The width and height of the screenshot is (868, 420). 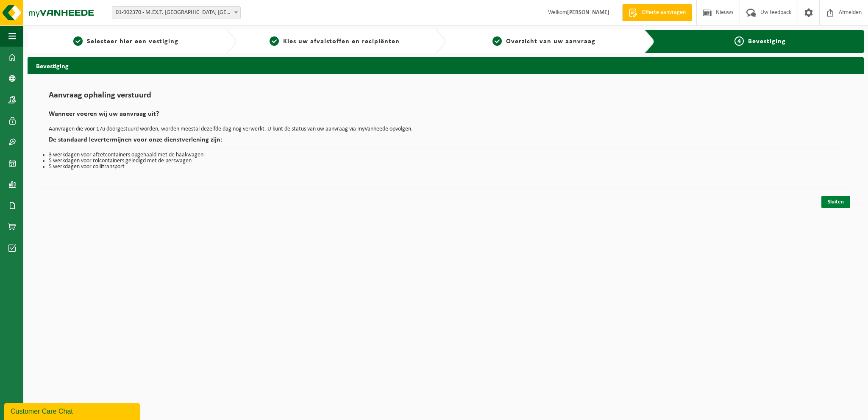 What do you see at coordinates (68, 10) in the screenshot?
I see `div: Customer Care Chat` at bounding box center [68, 10].